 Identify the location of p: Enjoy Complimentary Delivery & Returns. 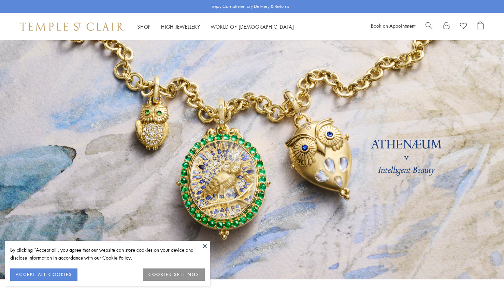
(250, 6).